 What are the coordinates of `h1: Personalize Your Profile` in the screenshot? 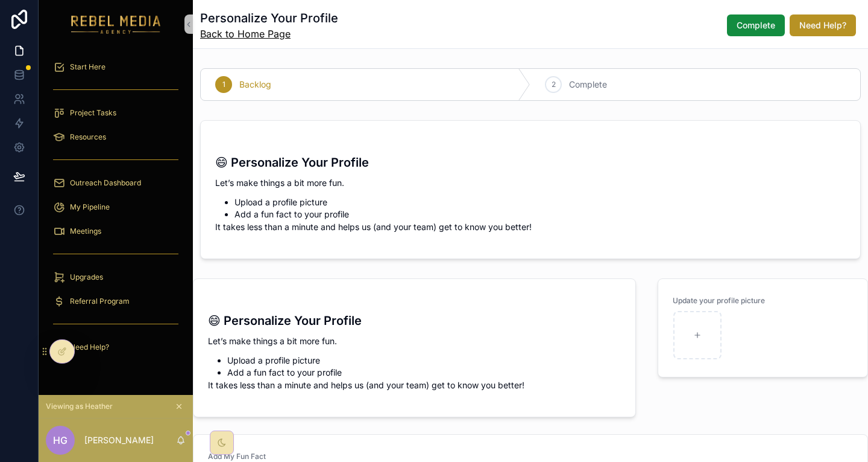 It's located at (269, 18).